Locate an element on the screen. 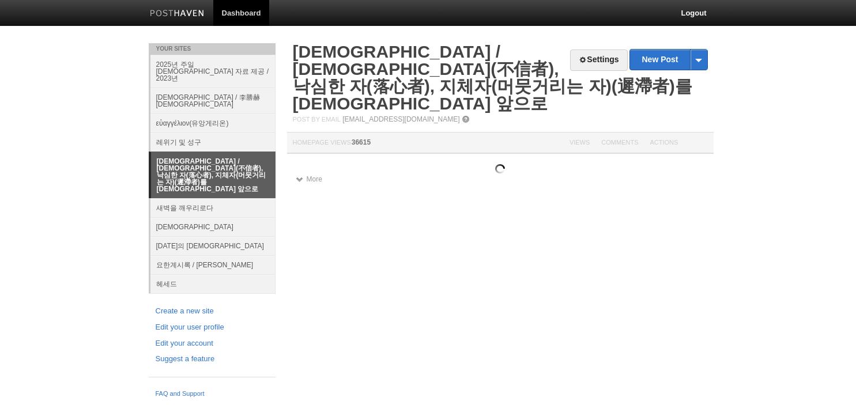 The width and height of the screenshot is (856, 405). a: Create a new site is located at coordinates (212, 311).